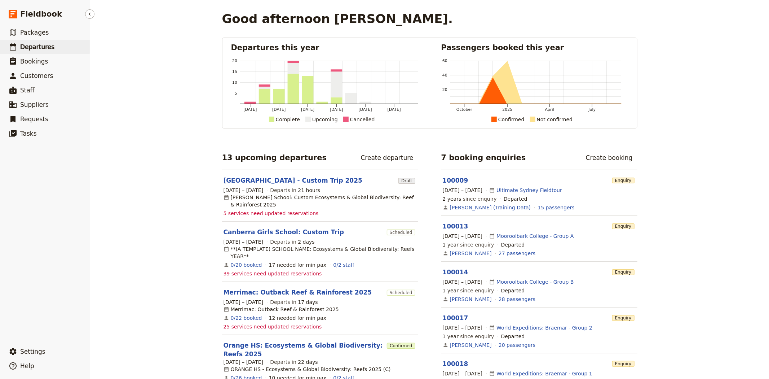 Image resolution: width=769 pixels, height=379 pixels. What do you see at coordinates (530, 190) in the screenshot?
I see `a: Ultimate Sydney Fieldtour` at bounding box center [530, 190].